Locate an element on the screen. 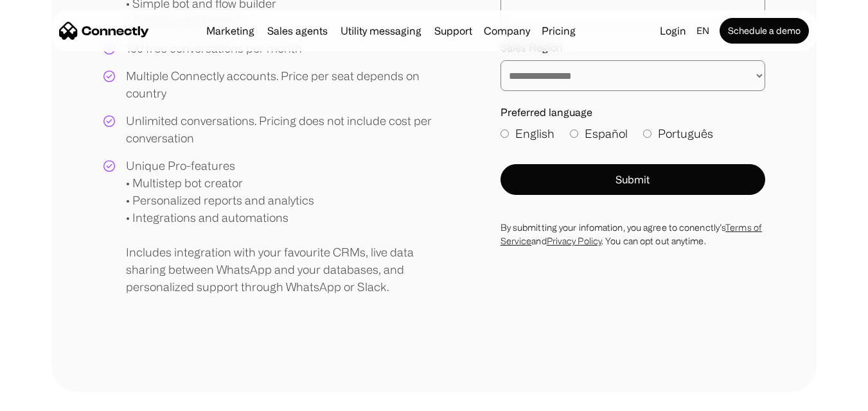 This screenshot has height=411, width=868. a: Sales agents is located at coordinates (298, 30).